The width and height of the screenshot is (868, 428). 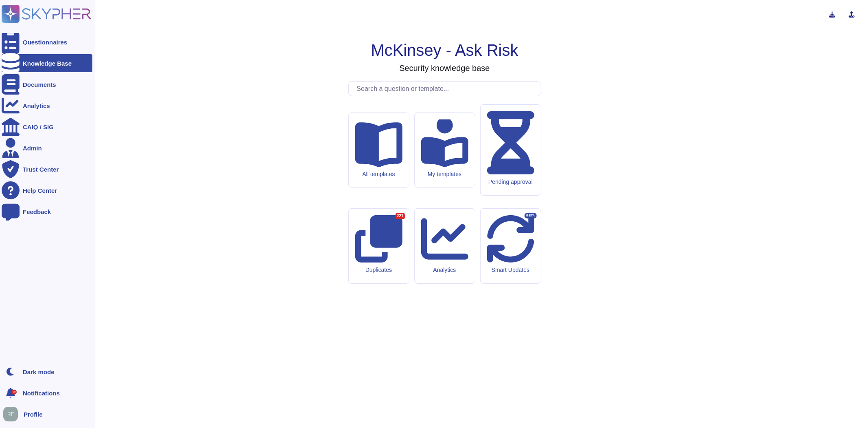 I want to click on div: Trust Center, so click(x=41, y=169).